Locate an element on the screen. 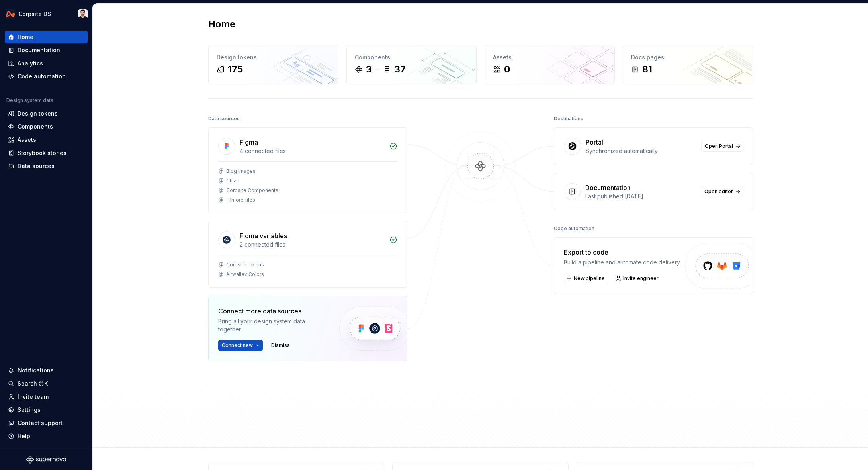  svg: Supernova Logo is located at coordinates (46, 459).